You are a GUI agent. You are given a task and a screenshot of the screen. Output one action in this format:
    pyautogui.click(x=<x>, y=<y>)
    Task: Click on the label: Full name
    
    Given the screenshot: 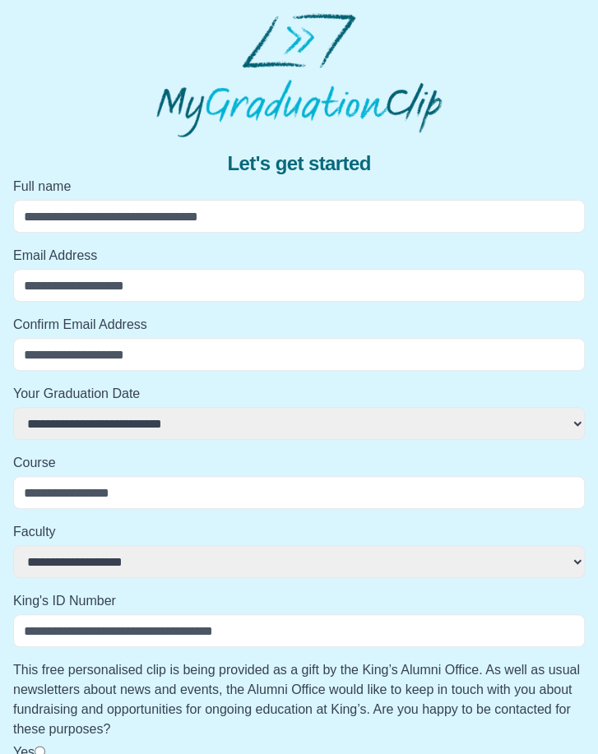 What is the action you would take?
    pyautogui.click(x=298, y=187)
    